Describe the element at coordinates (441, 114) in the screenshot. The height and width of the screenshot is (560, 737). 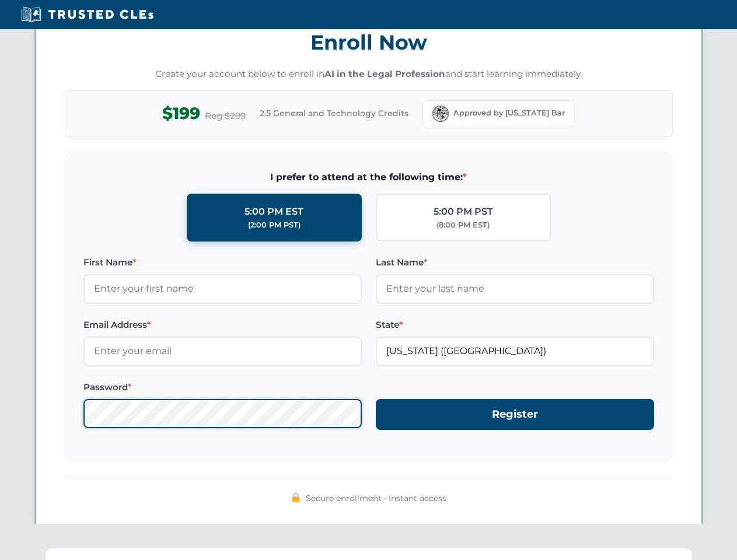
I see `img: Florida Bar` at that location.